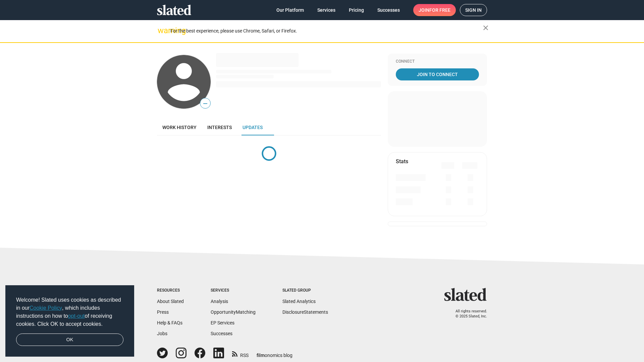  What do you see at coordinates (473, 10) in the screenshot?
I see `a: Sign in` at bounding box center [473, 10].